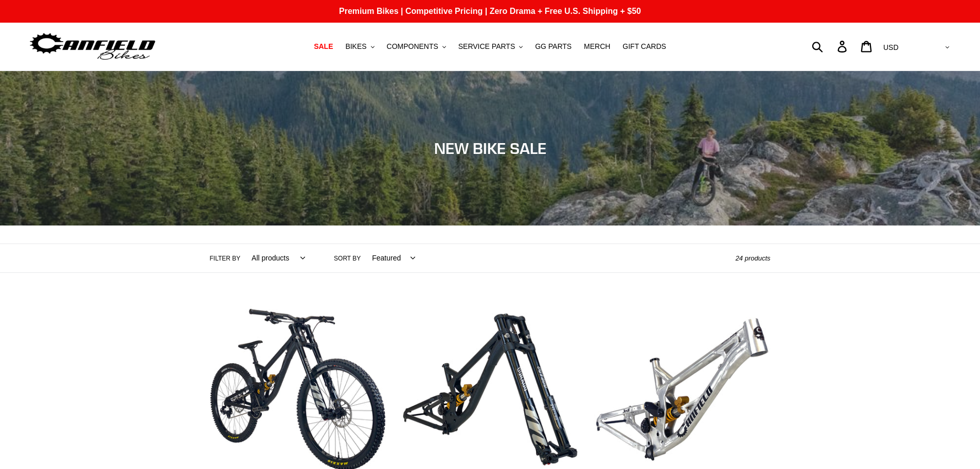 The height and width of the screenshot is (469, 980). What do you see at coordinates (93, 46) in the screenshot?
I see `img: Canfield Bikes` at bounding box center [93, 46].